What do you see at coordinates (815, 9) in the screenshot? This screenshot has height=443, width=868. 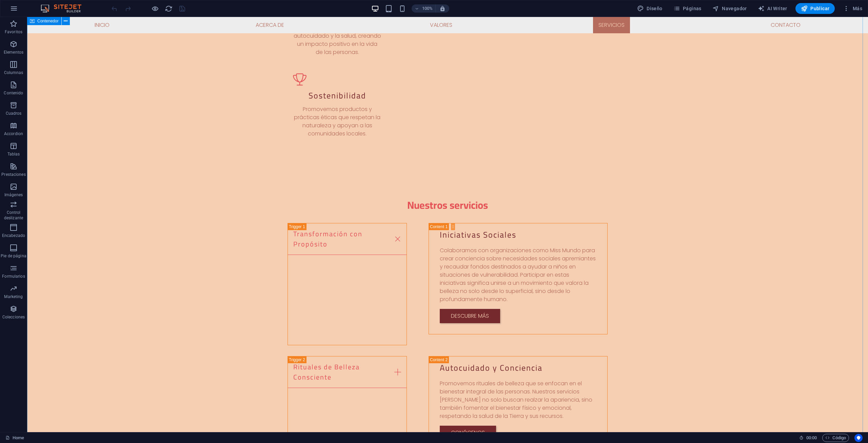 I see `span: Publicar` at bounding box center [815, 9].